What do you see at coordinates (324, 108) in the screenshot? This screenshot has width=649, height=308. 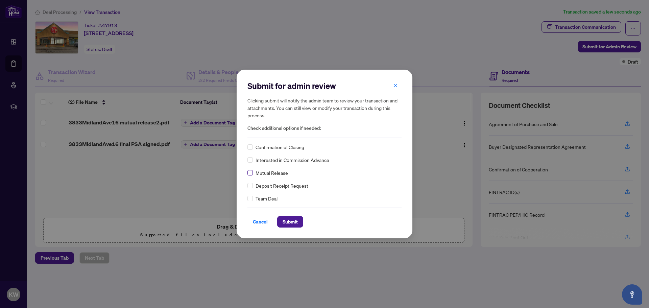 I see `h5: Clicking submit will notify the admin team to review your transaction and attachments. You can st...` at bounding box center [324, 108].